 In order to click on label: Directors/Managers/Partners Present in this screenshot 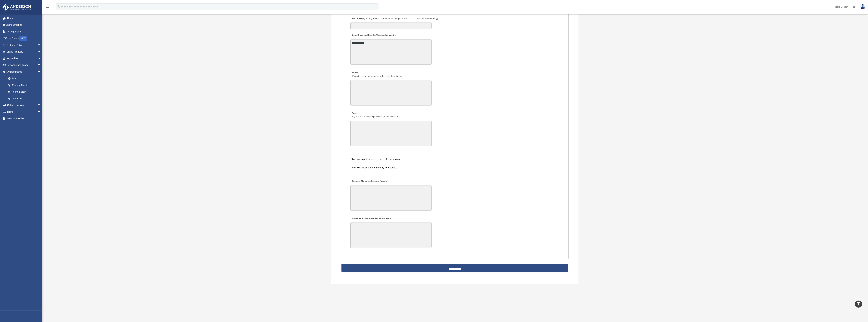, I will do `click(370, 181)`.